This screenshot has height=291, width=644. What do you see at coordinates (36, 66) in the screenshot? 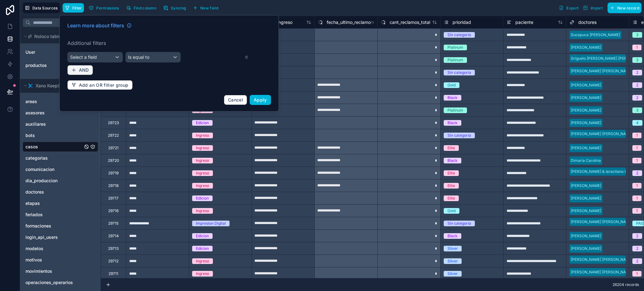
I see `span: productos` at bounding box center [36, 66].